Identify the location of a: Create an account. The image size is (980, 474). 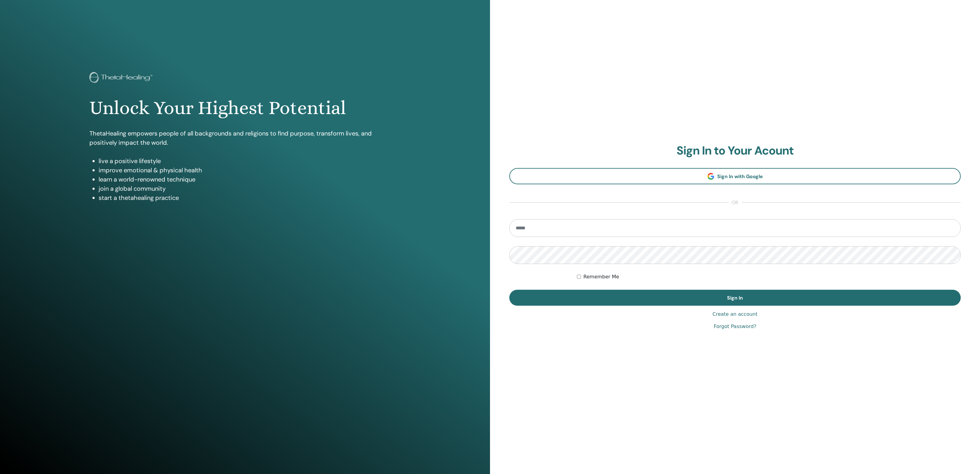
(735, 314).